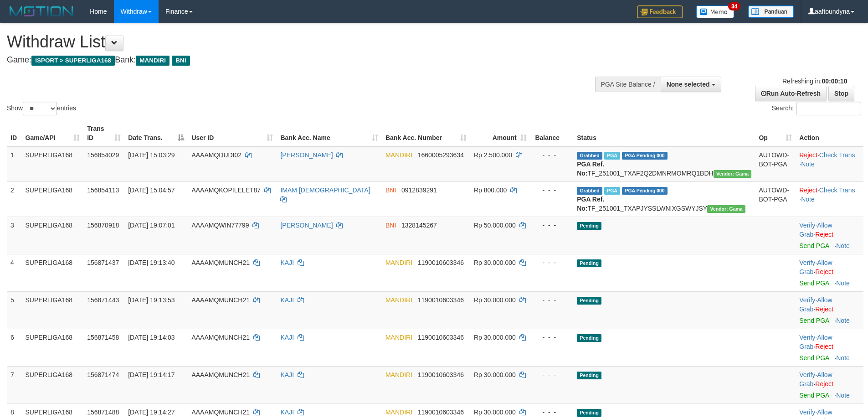 The width and height of the screenshot is (868, 419). What do you see at coordinates (14, 199) in the screenshot?
I see `td: 2` at bounding box center [14, 199].